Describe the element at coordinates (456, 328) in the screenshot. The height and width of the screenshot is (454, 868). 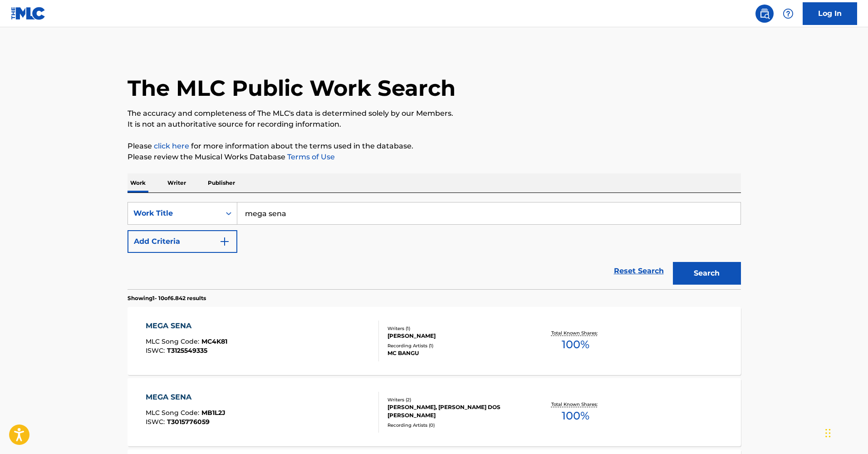
I see `div: Writers ( 1 )` at that location.